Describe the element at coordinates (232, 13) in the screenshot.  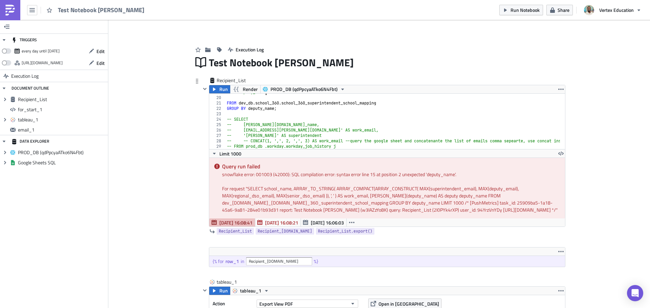
I see `strong: Year-To-Date (YTD) Chronic Absenteeism` at that location.